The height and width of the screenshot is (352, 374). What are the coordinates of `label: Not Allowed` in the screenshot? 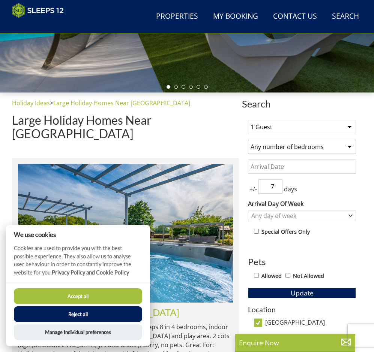 It's located at (308, 276).